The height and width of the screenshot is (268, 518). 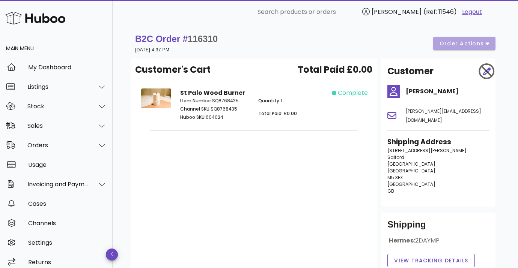 I want to click on p: 604024, so click(x=215, y=117).